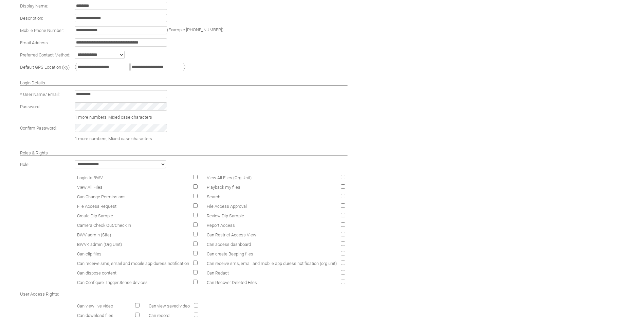 The width and height of the screenshot is (644, 317). Describe the element at coordinates (226, 206) in the screenshot. I see `span: File Access Approval` at that location.